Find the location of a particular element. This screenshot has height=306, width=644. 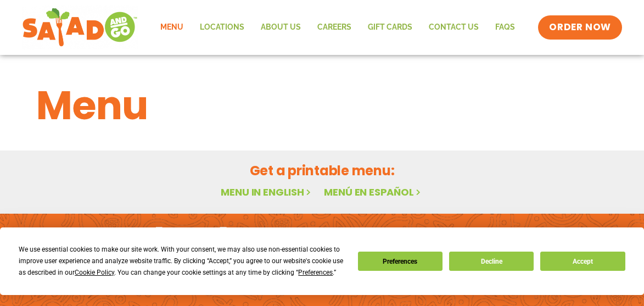

a: Menú en español is located at coordinates (373, 192).